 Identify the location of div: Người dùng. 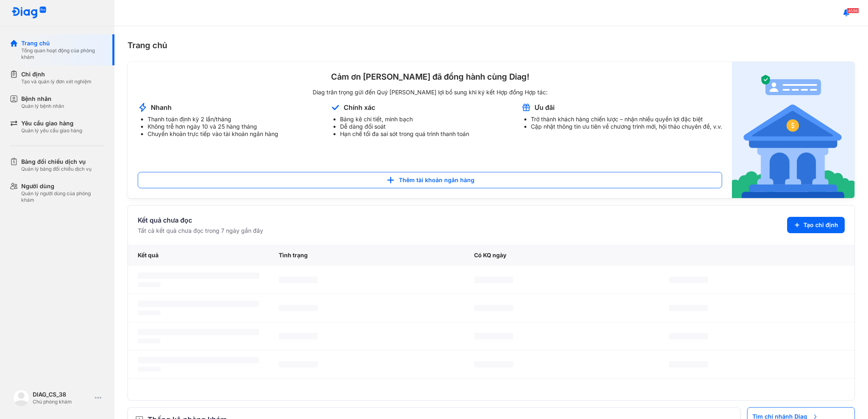
(63, 186).